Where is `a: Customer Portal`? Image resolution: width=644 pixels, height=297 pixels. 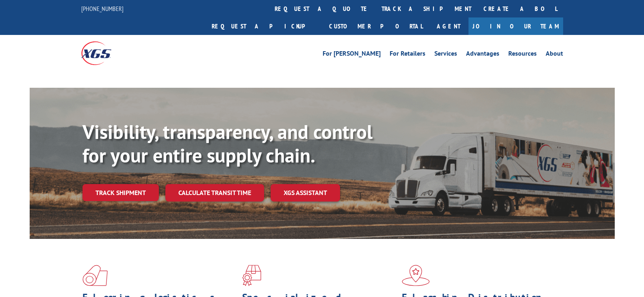 a: Customer Portal is located at coordinates (376, 26).